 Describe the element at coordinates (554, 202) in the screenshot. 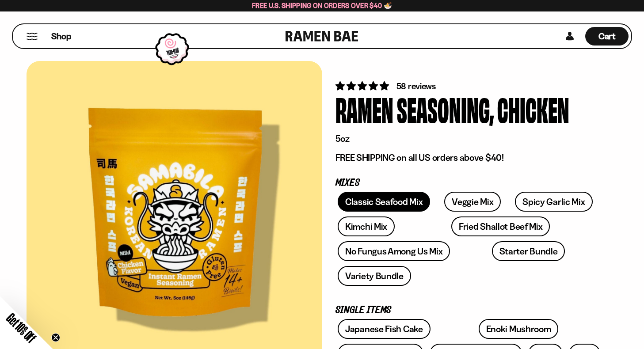

I see `a: Spicy Garlic Mix` at that location.